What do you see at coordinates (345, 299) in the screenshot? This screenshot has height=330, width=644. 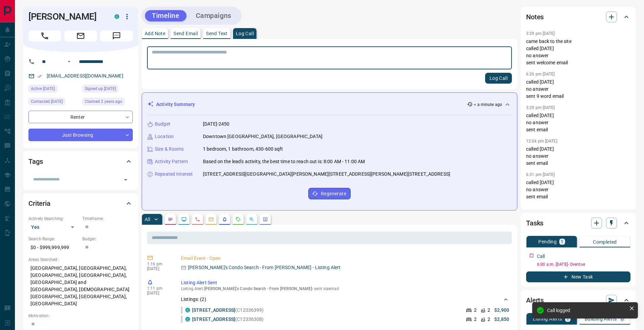 I see `div: Listings: (2)` at bounding box center [345, 299].